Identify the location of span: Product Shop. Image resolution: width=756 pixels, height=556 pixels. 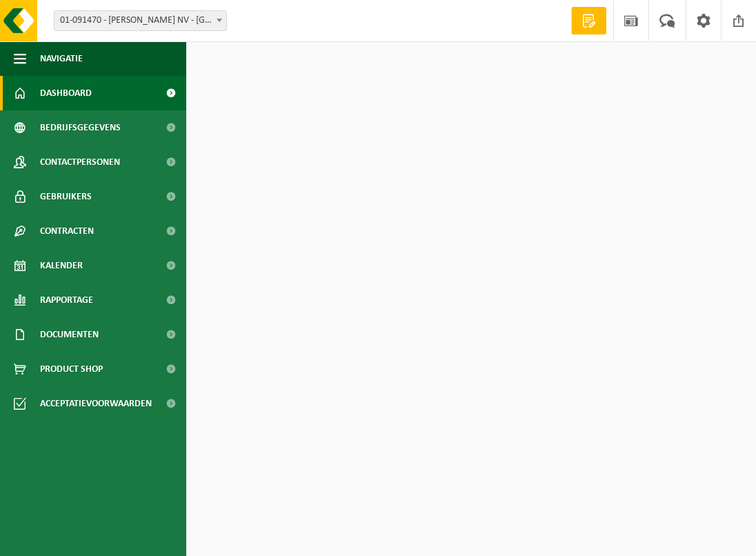
(71, 369).